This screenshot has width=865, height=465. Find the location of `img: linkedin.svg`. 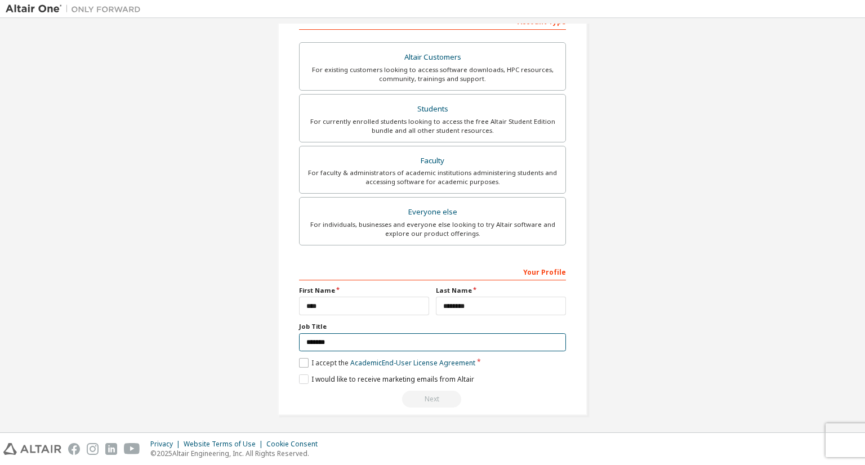

img: linkedin.svg is located at coordinates (111, 449).